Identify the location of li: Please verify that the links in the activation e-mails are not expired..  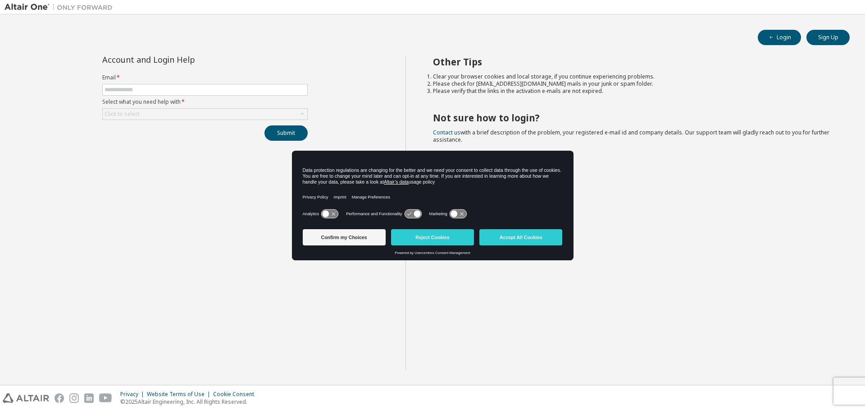
(634, 91).